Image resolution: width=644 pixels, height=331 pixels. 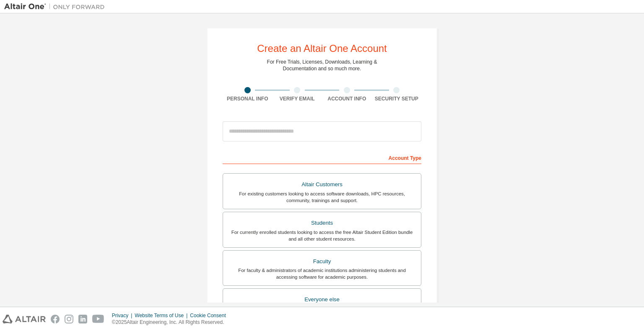 I want to click on div: Account Info, so click(x=347, y=99).